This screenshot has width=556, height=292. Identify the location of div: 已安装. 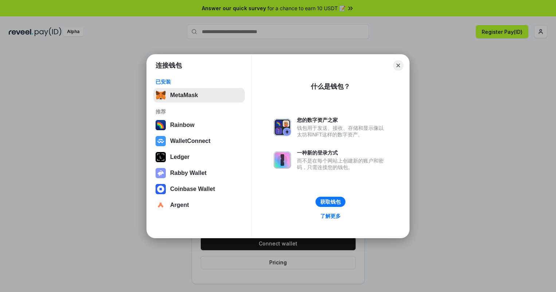
(199, 82).